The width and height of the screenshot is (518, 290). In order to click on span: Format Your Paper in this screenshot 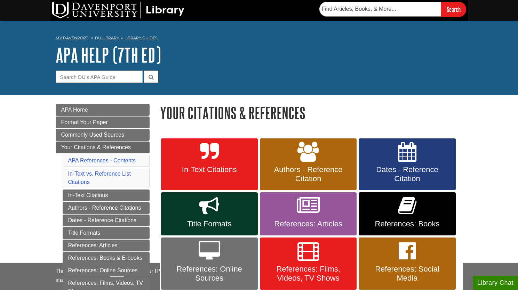, I will do `click(85, 122)`.